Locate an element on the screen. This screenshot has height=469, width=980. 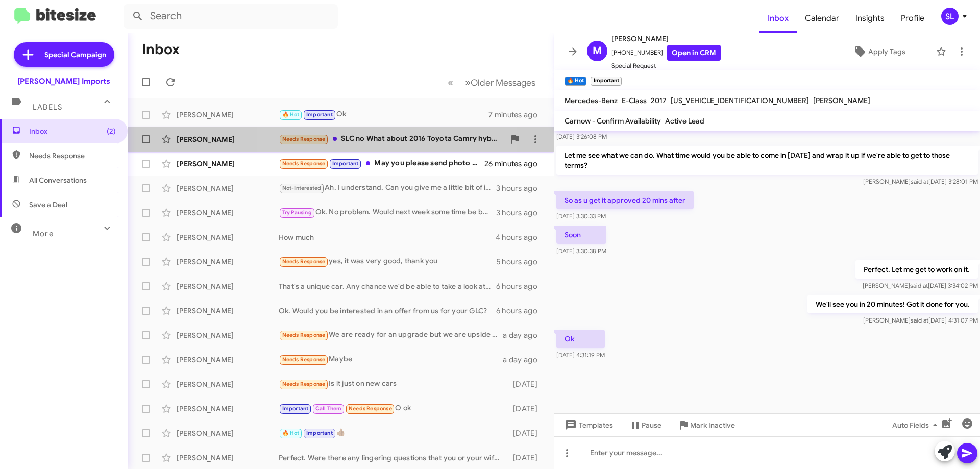
div: Ok. Would you be interested in an offer from us for your GLC? is located at coordinates (388, 311).